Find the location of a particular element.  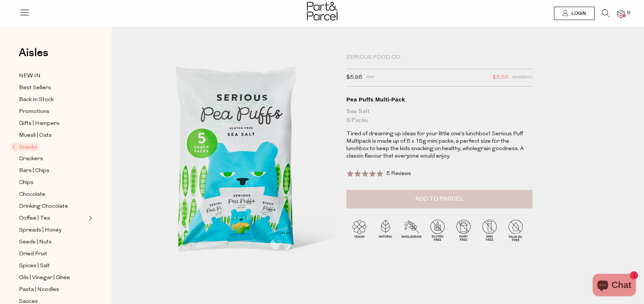

a: Muesli | Oats is located at coordinates (53, 135).